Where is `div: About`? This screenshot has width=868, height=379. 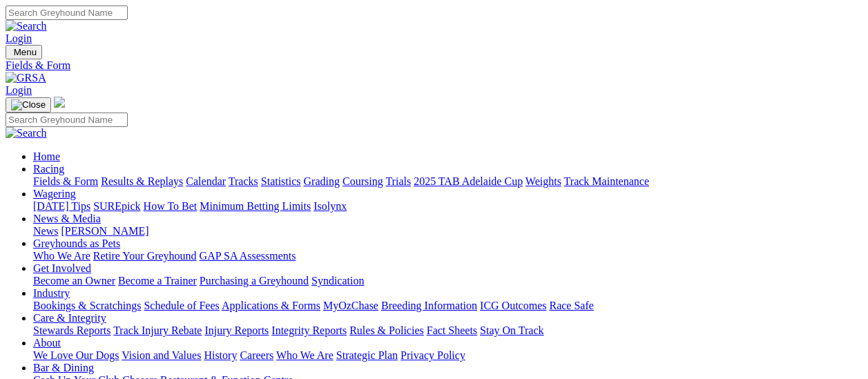 div: About is located at coordinates (447, 356).